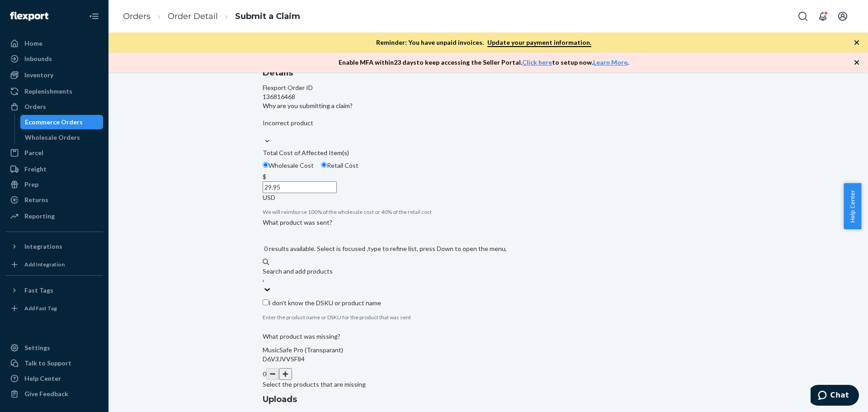 This screenshot has height=412, width=868. Describe the element at coordinates (488, 73) in the screenshot. I see `h3: Details` at that location.